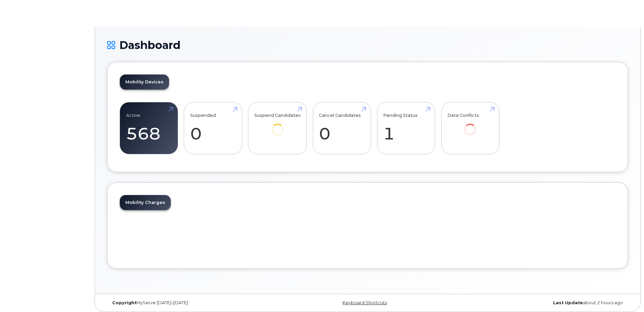  Describe the element at coordinates (149, 128) in the screenshot. I see `a: Active 568` at that location.